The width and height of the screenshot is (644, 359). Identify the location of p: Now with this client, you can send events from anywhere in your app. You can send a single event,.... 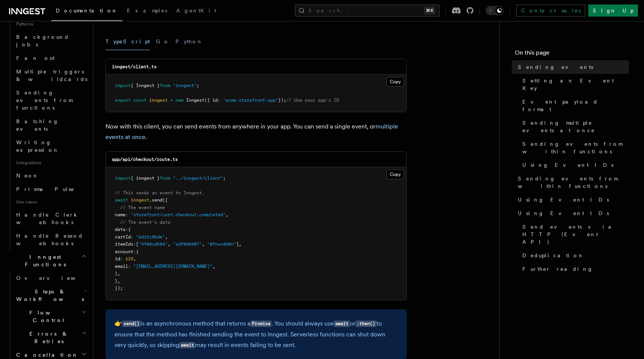
(256, 132).